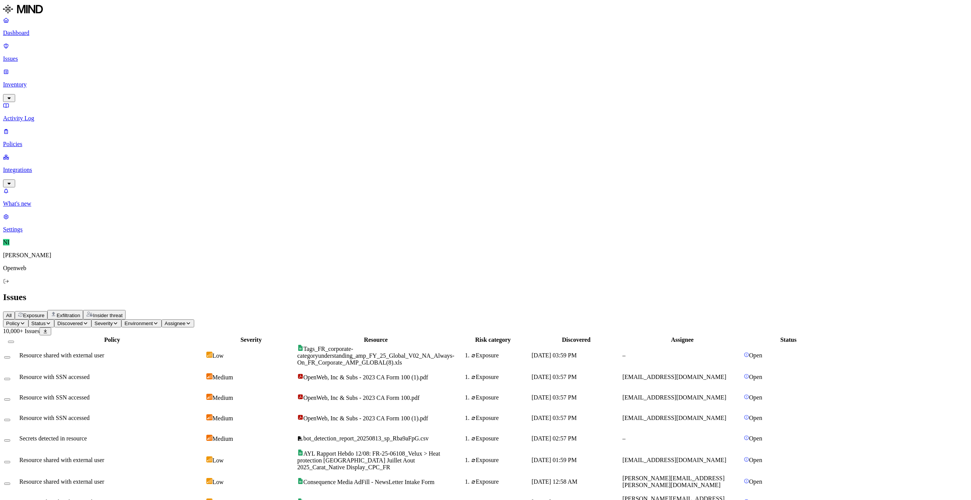 Image resolution: width=971 pixels, height=500 pixels. I want to click on p: Dashboard, so click(485, 33).